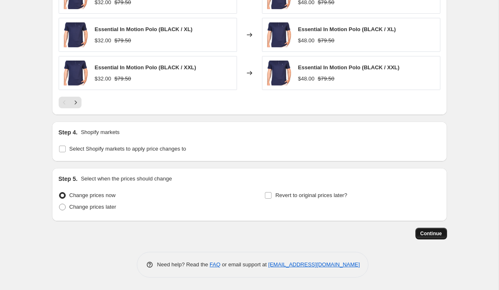 The height and width of the screenshot is (290, 499). I want to click on span: Need help? Read the, so click(183, 265).